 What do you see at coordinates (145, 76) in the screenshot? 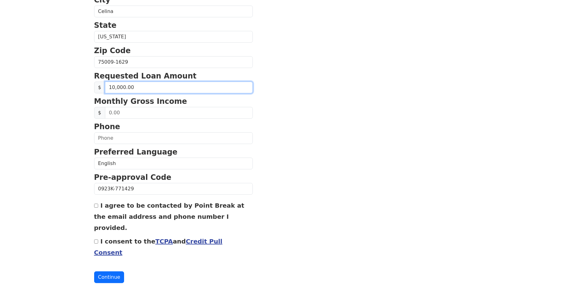
I see `strong: Requested Loan Amount` at bounding box center [145, 76].